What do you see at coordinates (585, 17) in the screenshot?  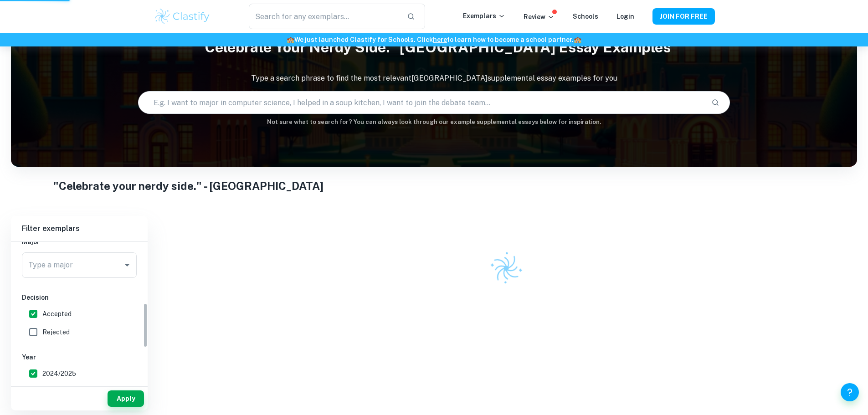 I see `a: Schools` at bounding box center [585, 17].